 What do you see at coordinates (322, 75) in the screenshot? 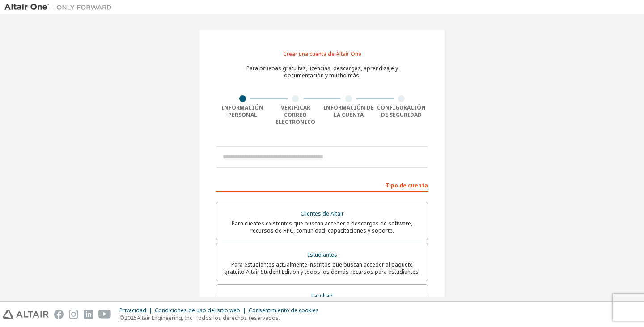
I see `font: documentación y mucho más.` at bounding box center [322, 75].